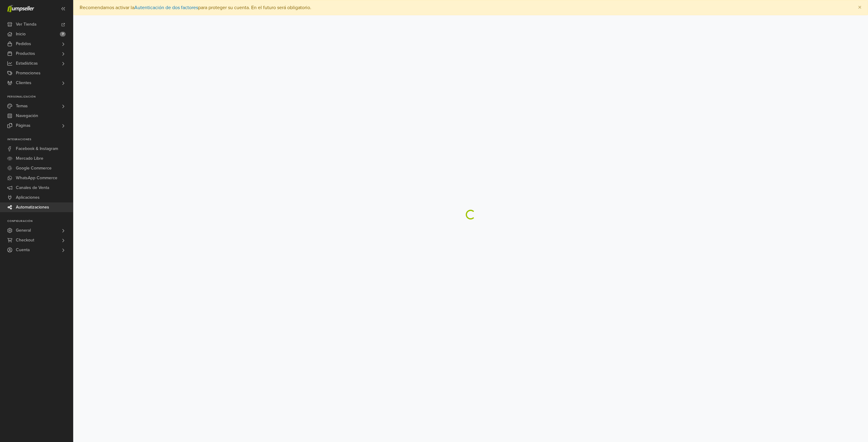 This screenshot has width=868, height=442. I want to click on p: Personalización, so click(40, 97).